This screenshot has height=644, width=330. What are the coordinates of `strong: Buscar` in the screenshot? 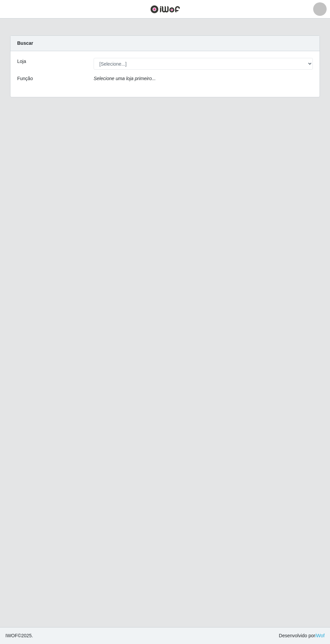 It's located at (25, 43).